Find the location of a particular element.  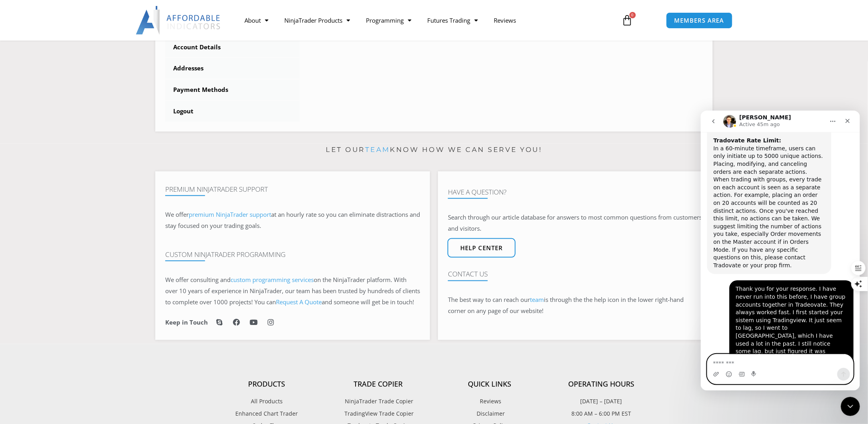

div: In a 60-minute timeframe, users can only initiate up to 5000 unique actions. Placing, modifying, ... is located at coordinates (68, 97).